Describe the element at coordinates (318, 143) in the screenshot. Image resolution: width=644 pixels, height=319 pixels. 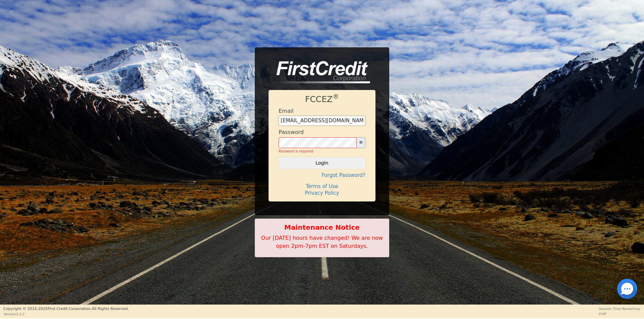
I see `input: password` at that location.